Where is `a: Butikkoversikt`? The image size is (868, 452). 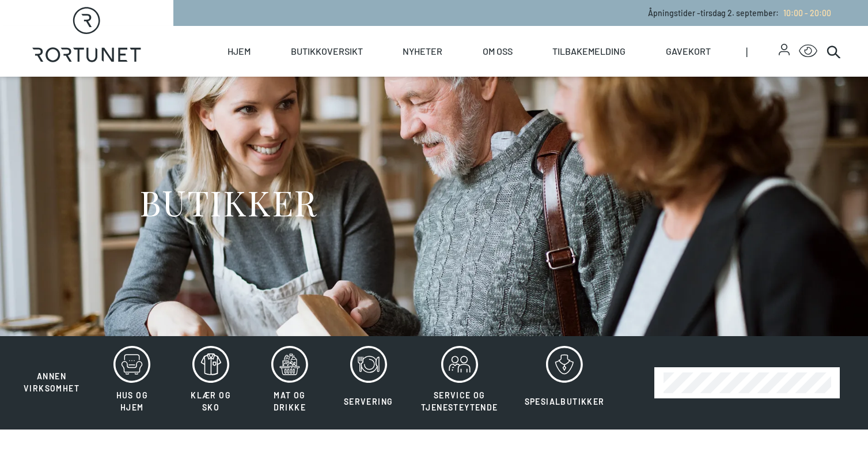
a: Butikkoversikt is located at coordinates (326, 52).